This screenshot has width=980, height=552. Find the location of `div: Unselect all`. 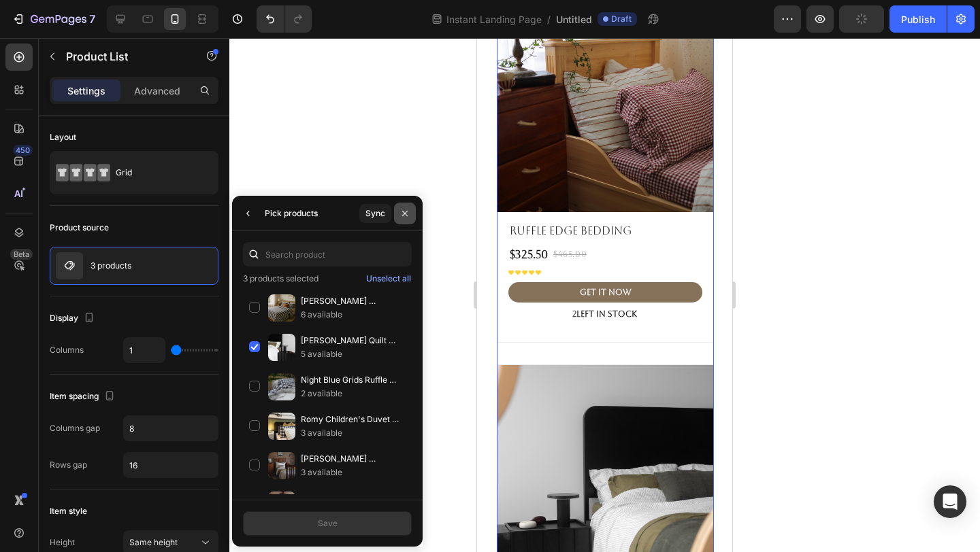

div: Unselect all is located at coordinates (388, 278).